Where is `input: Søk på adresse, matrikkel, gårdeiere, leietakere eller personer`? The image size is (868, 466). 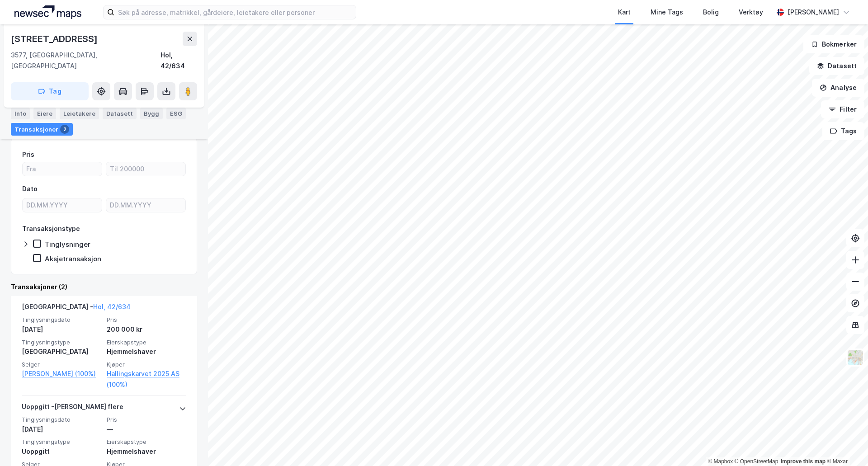
input: Søk på adresse, matrikkel, gårdeiere, leietakere eller personer is located at coordinates (235, 12).